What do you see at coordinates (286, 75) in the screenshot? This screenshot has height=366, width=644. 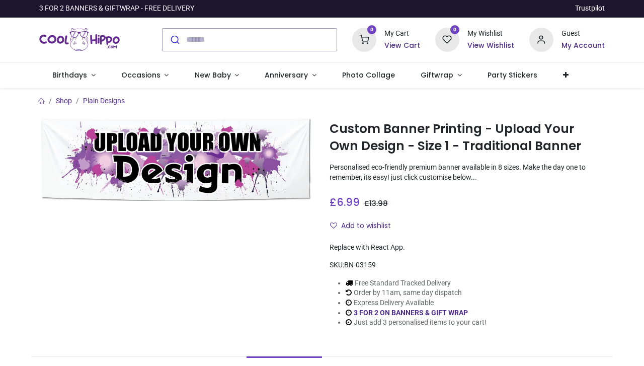 I see `span: Anniversary` at bounding box center [286, 75].